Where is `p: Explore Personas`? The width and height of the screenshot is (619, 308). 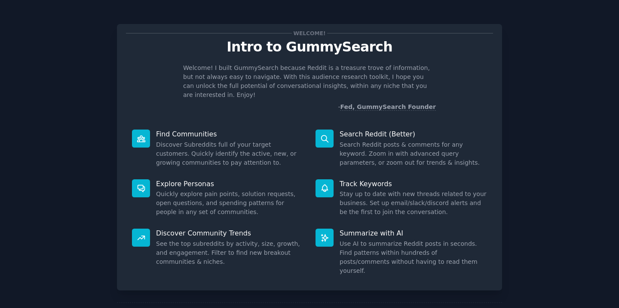
p: Explore Personas is located at coordinates (229, 184).